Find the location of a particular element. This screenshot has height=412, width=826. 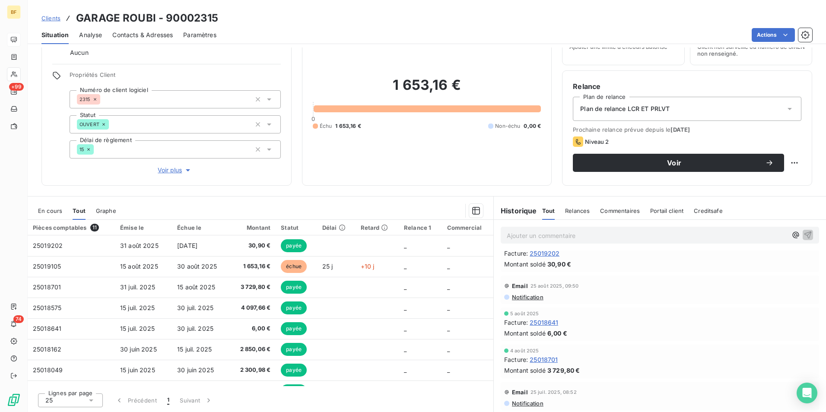

div: Open Intercom Messenger is located at coordinates (807, 393).